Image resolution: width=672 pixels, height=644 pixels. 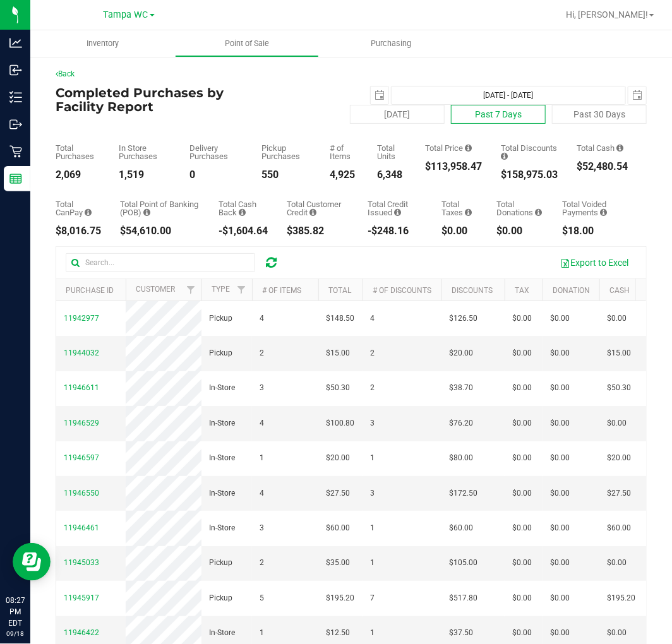 What do you see at coordinates (521, 290) in the screenshot?
I see `a: Tax` at bounding box center [521, 290].